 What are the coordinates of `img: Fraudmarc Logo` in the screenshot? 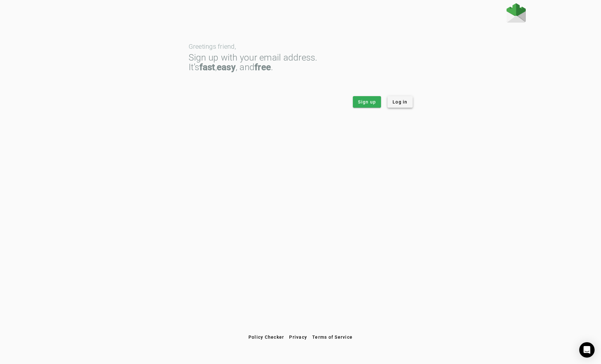 It's located at (516, 13).